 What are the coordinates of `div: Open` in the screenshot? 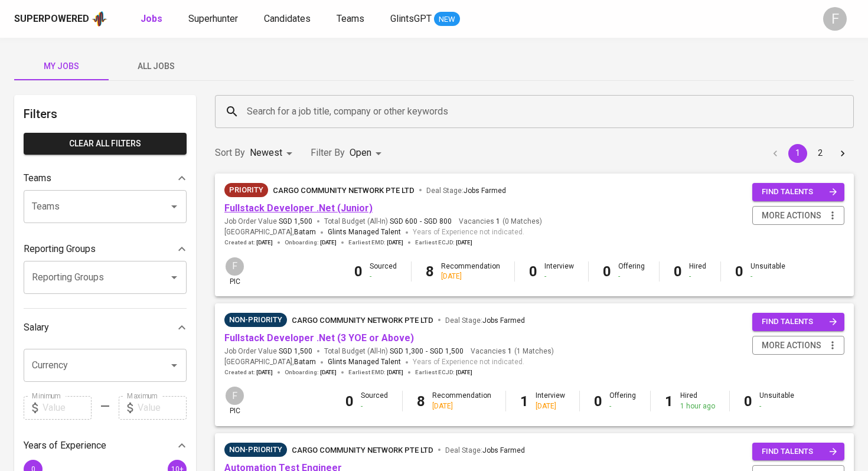 It's located at (367, 153).